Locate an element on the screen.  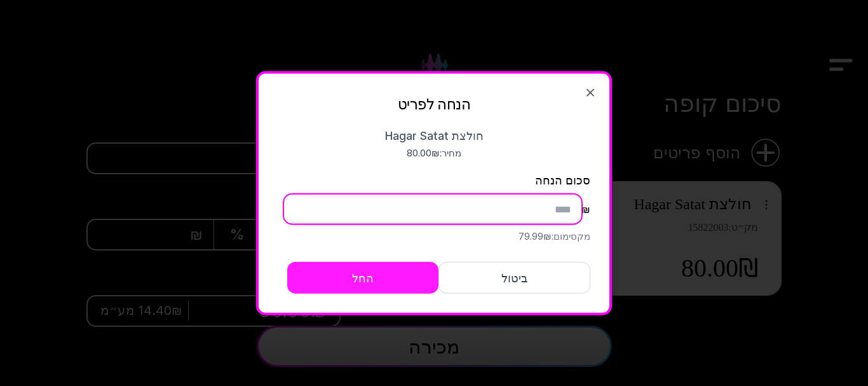
button: ביטול is located at coordinates (515, 277).